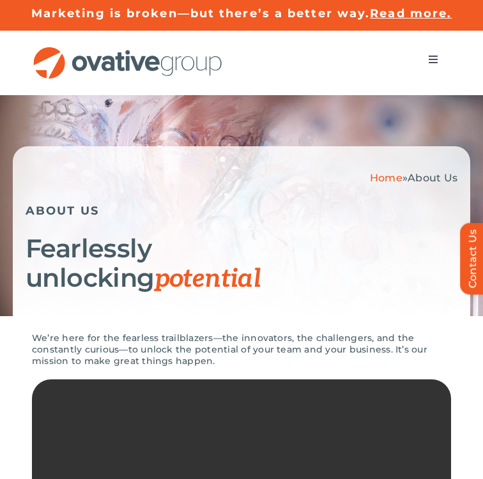  Describe the element at coordinates (241, 211) in the screenshot. I see `h5: ABOUT US` at that location.